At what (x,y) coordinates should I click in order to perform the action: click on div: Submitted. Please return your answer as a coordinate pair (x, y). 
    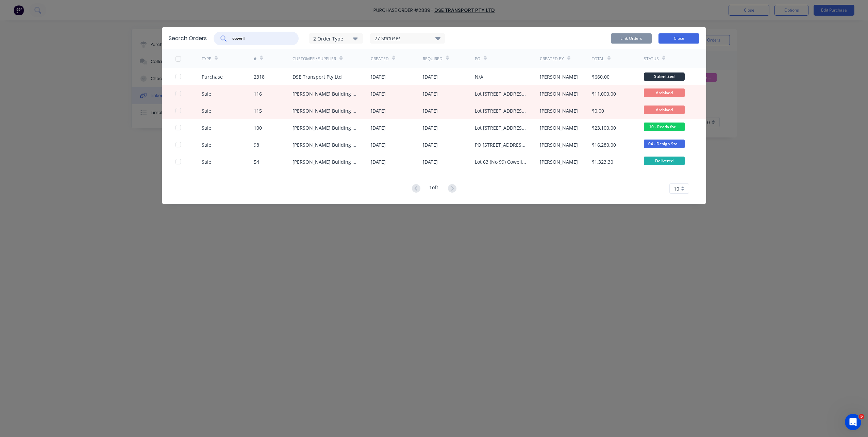
    Looking at the image, I should click on (664, 76).